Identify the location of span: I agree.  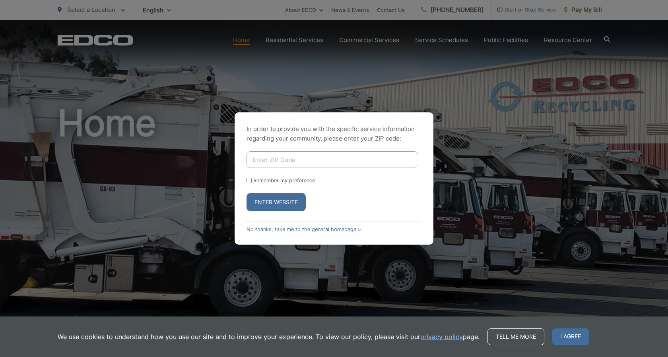
(570, 337).